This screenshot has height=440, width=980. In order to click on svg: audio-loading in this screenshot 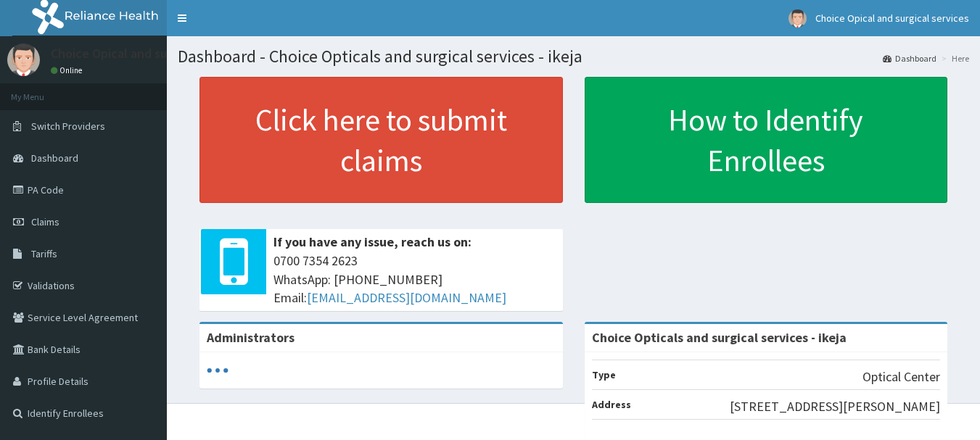, I will do `click(218, 370)`.